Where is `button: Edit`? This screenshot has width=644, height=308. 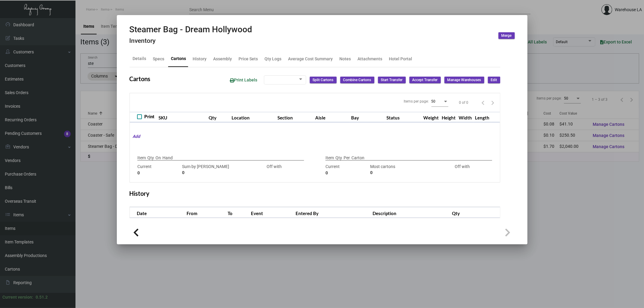
button: Edit is located at coordinates (494, 80).